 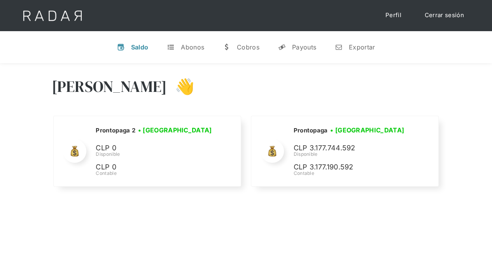 I want to click on a: Perfil, so click(x=393, y=15).